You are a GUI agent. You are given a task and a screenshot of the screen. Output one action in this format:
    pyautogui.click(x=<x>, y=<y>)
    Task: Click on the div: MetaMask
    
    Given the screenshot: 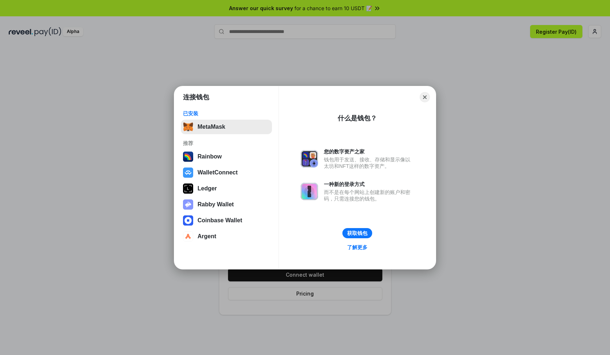 What is the action you would take?
    pyautogui.click(x=211, y=127)
    